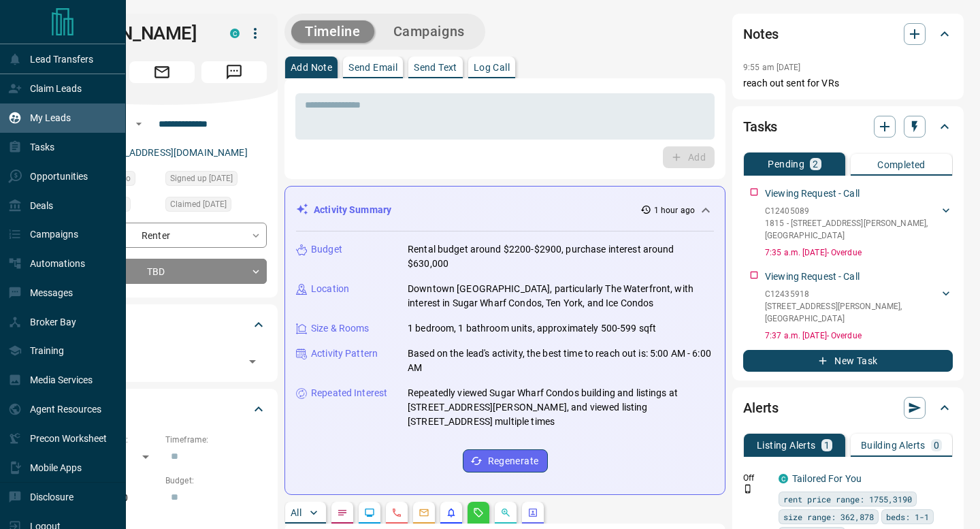 This screenshot has width=980, height=529. I want to click on a: Tailored For You, so click(826, 478).